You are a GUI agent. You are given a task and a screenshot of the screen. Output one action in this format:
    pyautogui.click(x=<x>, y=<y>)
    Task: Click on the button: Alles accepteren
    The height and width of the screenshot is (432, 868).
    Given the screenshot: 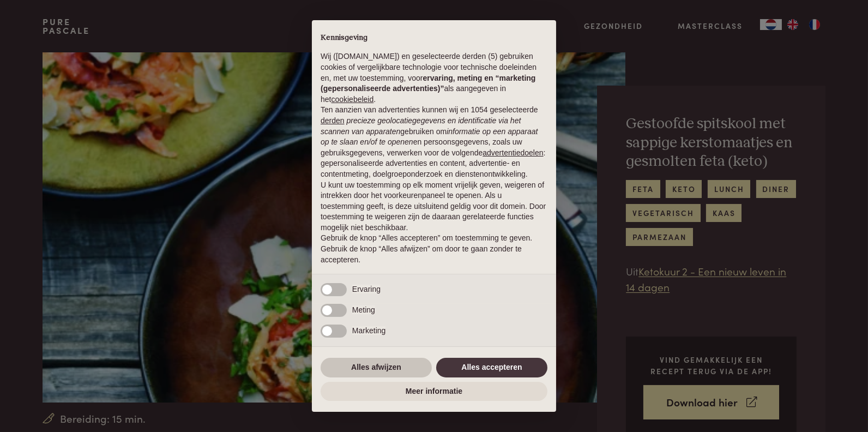 What is the action you would take?
    pyautogui.click(x=492, y=368)
    